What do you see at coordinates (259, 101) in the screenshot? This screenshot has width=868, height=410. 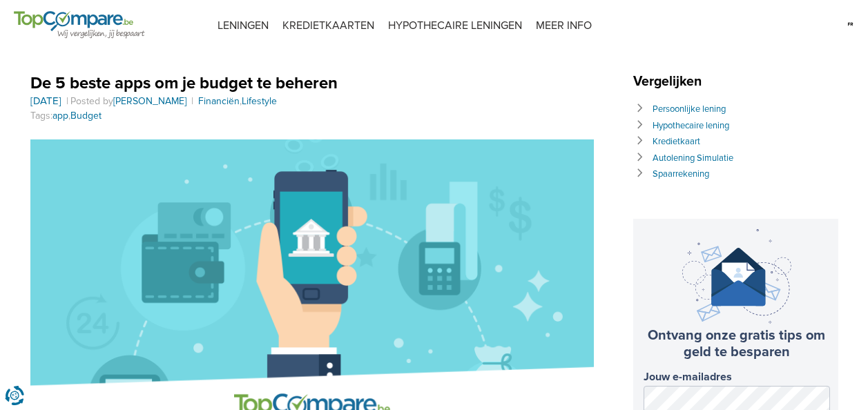 I see `a: Lifestyle` at bounding box center [259, 101].